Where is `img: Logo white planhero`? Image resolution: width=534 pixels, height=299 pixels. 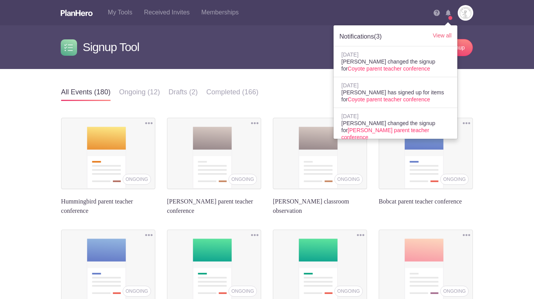
img: Logo white planhero is located at coordinates (77, 13).